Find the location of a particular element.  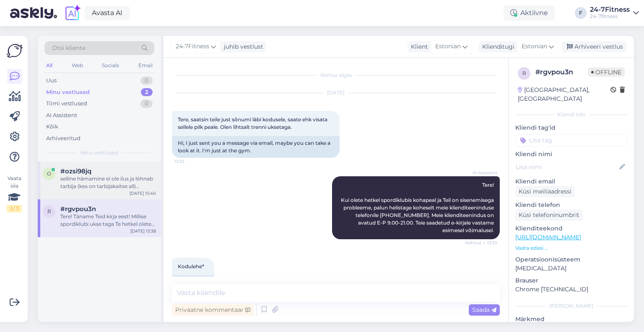

span: 24-7Fitness is located at coordinates (192, 47).